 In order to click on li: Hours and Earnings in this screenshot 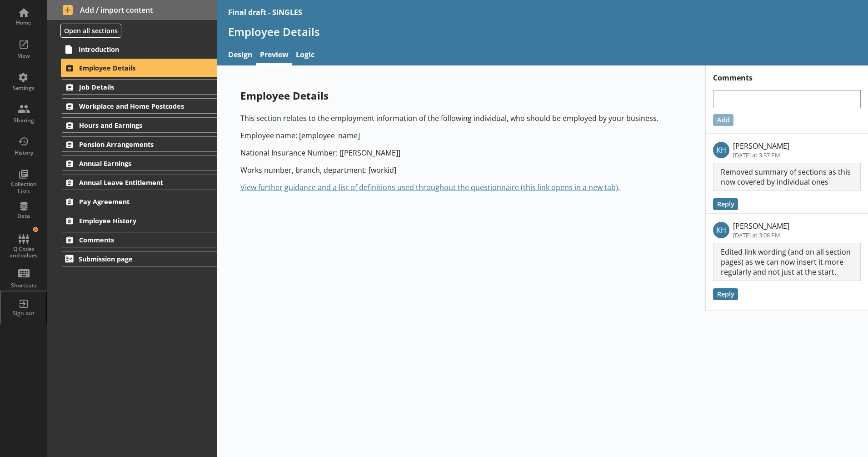, I will do `click(133, 125)`.